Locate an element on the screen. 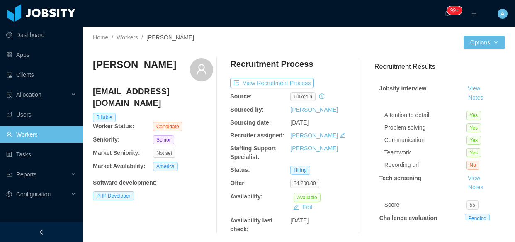  span: PHP Developer is located at coordinates (113, 196).